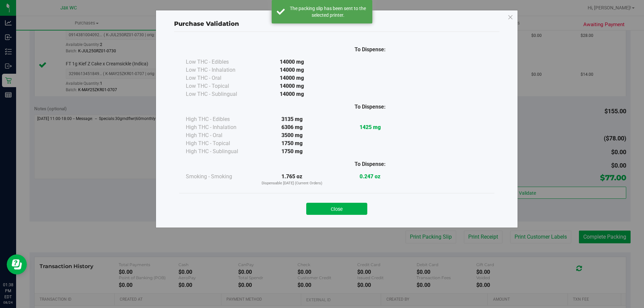  I want to click on div: Low THC - Inhalation, so click(219, 70).